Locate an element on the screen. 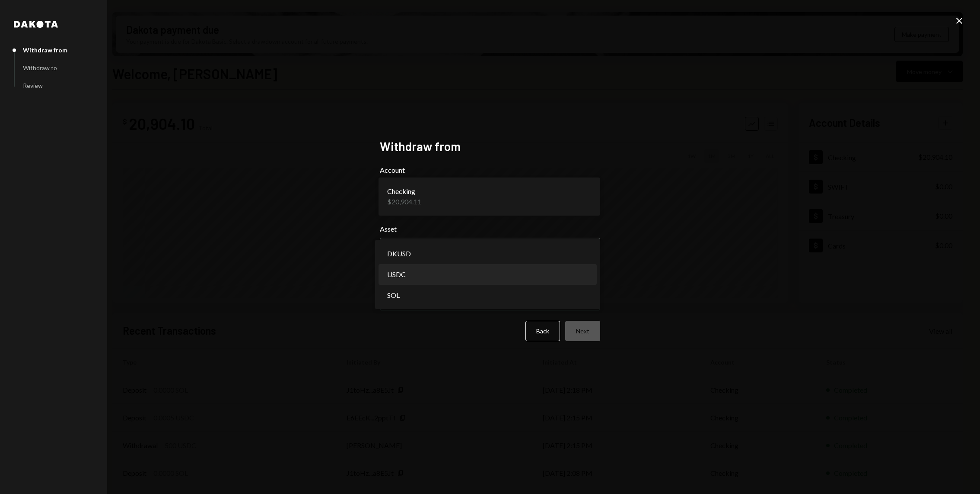  button: Back is located at coordinates (543, 331).